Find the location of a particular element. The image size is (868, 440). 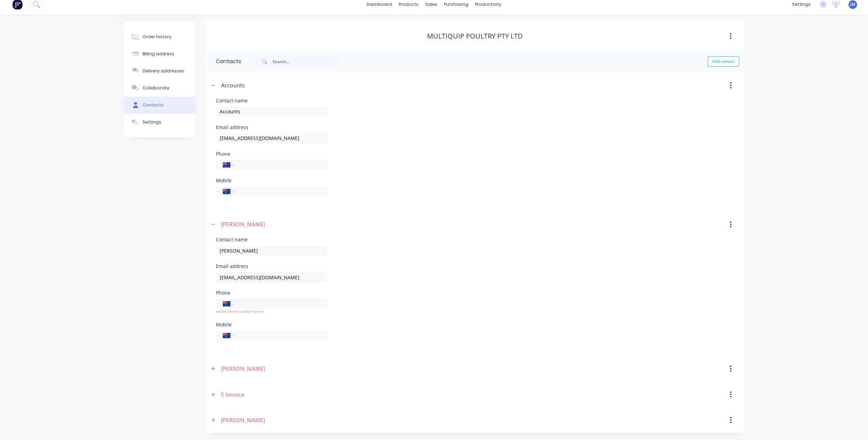

div: Collaborate is located at coordinates (156, 88).